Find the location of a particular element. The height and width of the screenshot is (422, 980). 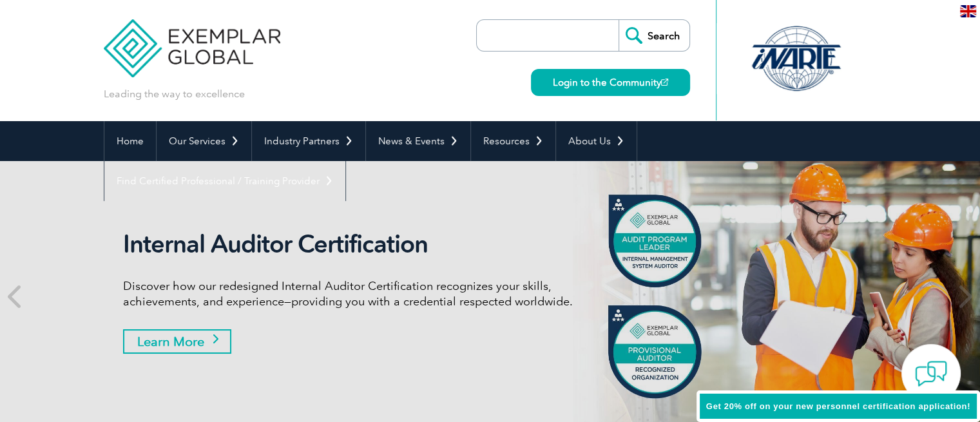

a: News & Events is located at coordinates (418, 142).